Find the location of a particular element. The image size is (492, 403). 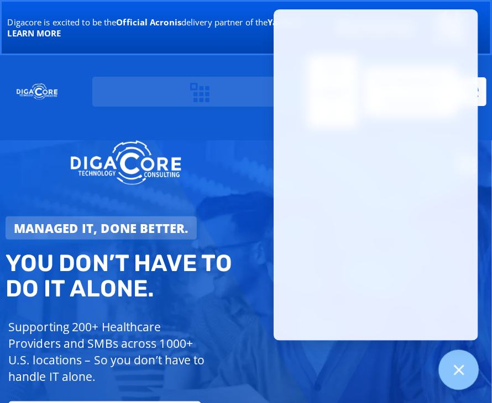

img: Acronis is located at coordinates (400, 28).